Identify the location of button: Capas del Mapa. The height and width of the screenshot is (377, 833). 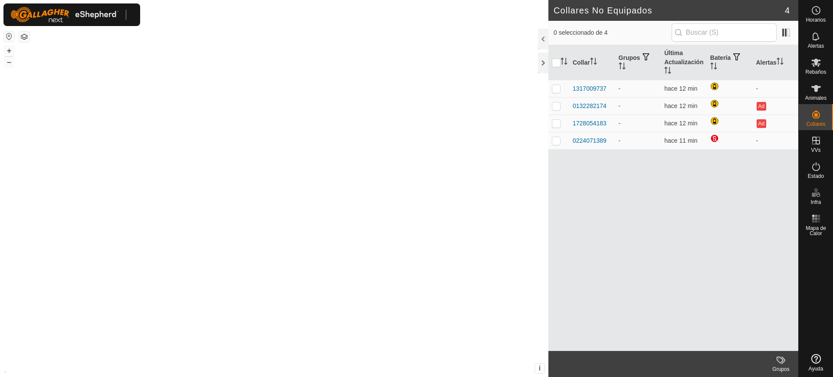
(24, 37).